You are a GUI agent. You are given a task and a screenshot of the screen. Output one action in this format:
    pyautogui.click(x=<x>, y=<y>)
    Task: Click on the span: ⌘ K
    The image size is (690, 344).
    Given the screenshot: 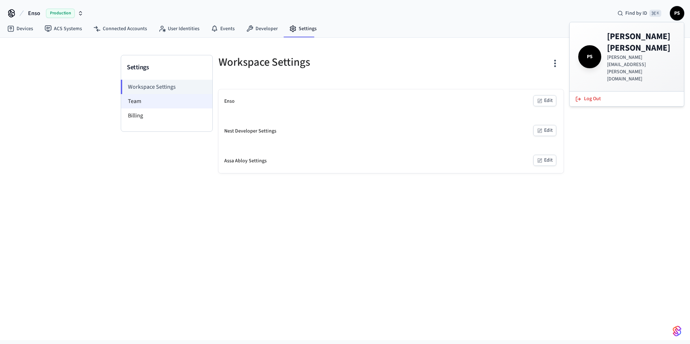 What is the action you would take?
    pyautogui.click(x=655, y=13)
    